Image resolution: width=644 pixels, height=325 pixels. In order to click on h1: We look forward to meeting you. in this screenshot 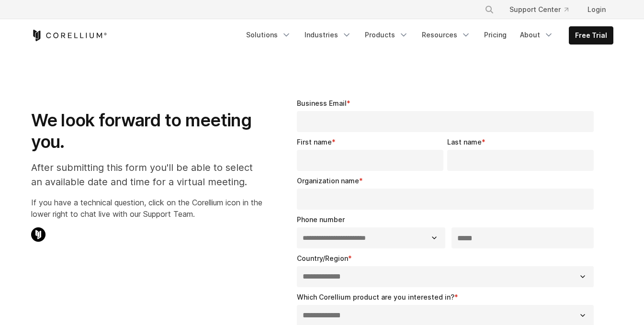, I will do `click(146, 131)`.